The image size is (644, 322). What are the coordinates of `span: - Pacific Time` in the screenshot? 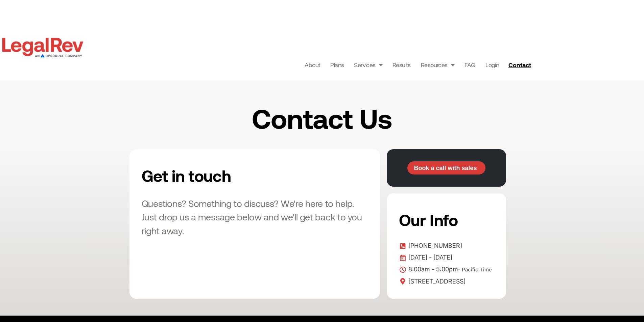 It's located at (475, 269).